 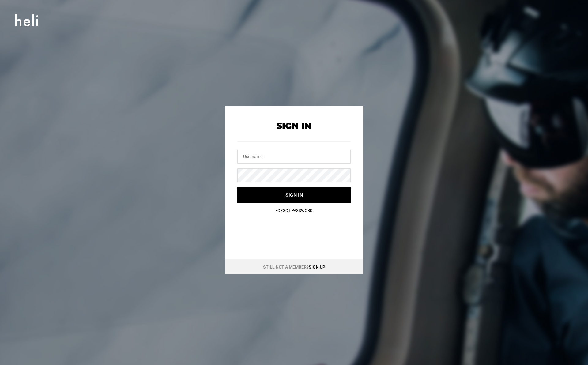 I want to click on button: Sign in, so click(x=294, y=195).